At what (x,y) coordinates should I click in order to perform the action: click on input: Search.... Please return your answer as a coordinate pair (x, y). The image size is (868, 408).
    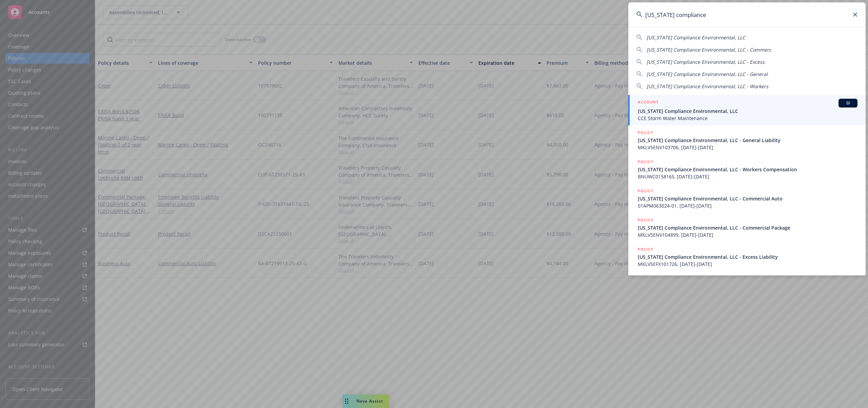
    Looking at the image, I should click on (747, 15).